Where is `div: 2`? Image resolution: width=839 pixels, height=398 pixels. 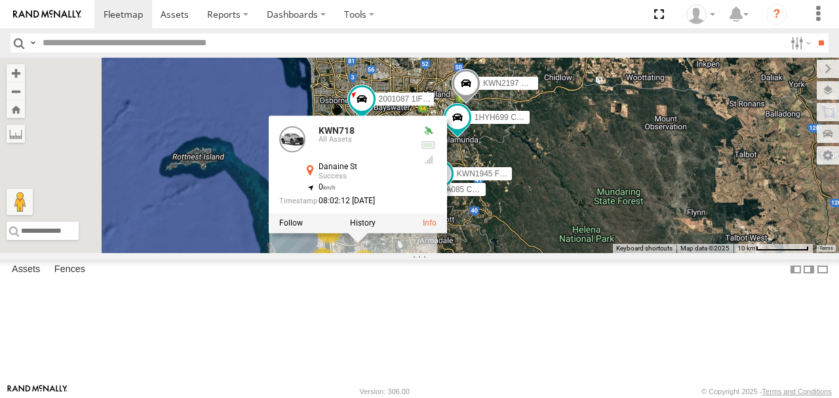 div: 2 is located at coordinates (323, 261).